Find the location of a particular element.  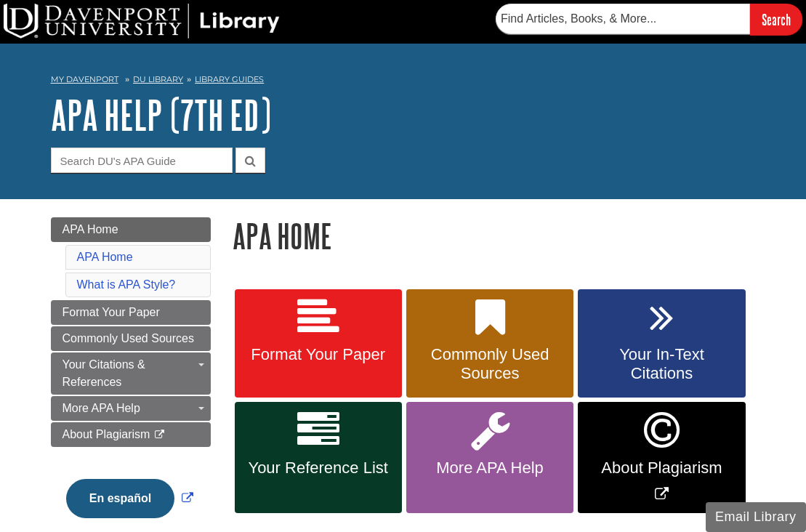

nav: breadcrumb is located at coordinates (404, 81).